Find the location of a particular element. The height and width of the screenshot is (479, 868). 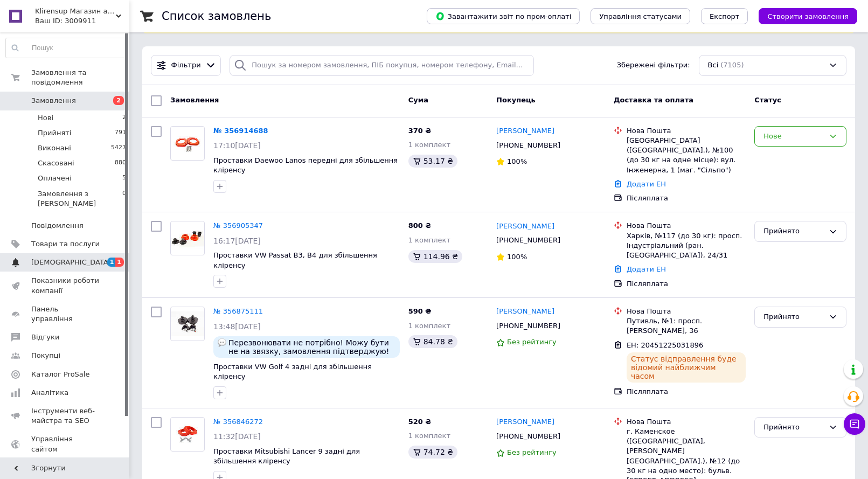

span: Статус is located at coordinates (767, 100).